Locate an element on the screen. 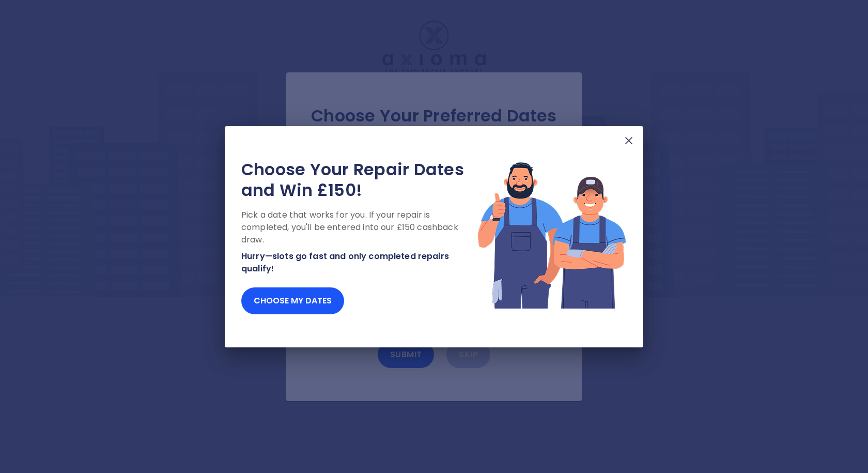 The height and width of the screenshot is (473, 868). h2: Choose Your Repair Dates and Win £150! is located at coordinates (359, 180).